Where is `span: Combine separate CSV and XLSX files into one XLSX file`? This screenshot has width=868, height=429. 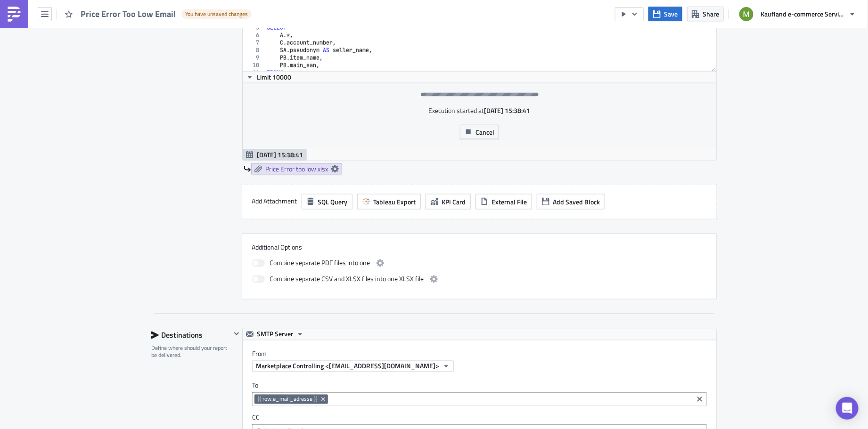
span: Combine separate CSV and XLSX files into one XLSX file is located at coordinates (346, 280).